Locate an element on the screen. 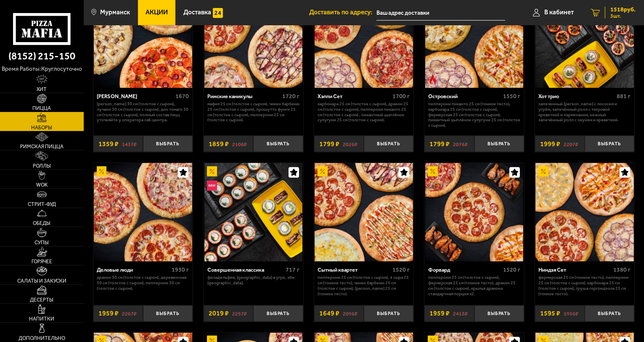 This screenshot has width=644, height=342. div: Форвард is located at coordinates (465, 270).